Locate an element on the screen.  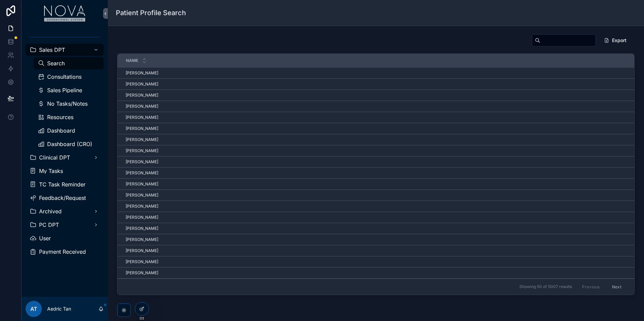
h1: Patient Profile Search is located at coordinates (151, 12).